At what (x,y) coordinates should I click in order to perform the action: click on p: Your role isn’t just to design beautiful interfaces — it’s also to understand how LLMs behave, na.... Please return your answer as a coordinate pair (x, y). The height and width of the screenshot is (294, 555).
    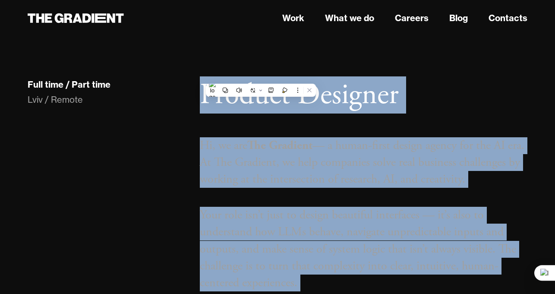
    Looking at the image, I should click on (363, 249).